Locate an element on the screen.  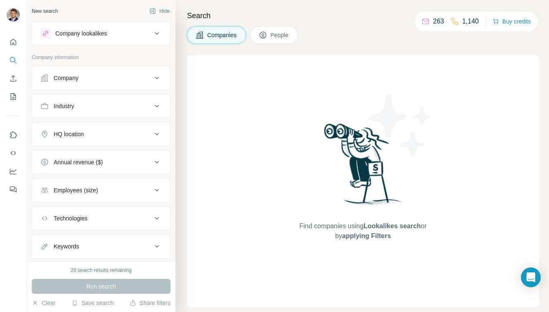
img: Surfe Illustration - Stars is located at coordinates (400, 126).